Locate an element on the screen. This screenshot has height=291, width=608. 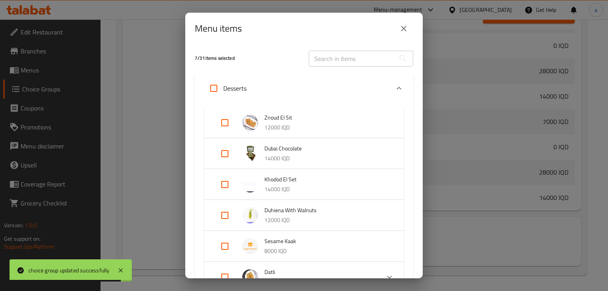
p: Desserts is located at coordinates (235, 88).